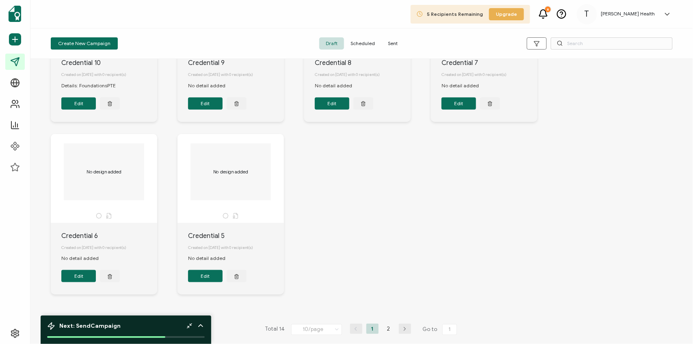 Image resolution: width=693 pixels, height=344 pixels. I want to click on button: Create New Campaign, so click(84, 43).